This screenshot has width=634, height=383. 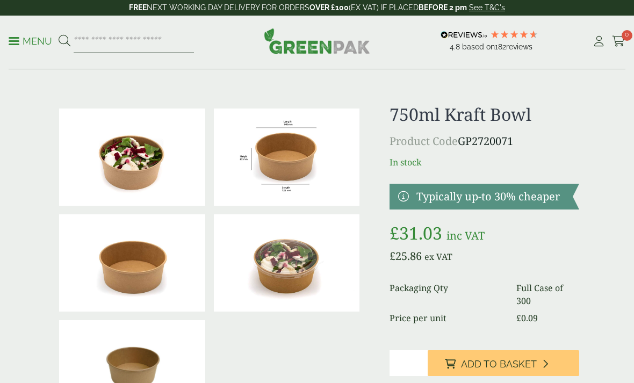 What do you see at coordinates (30, 40) in the screenshot?
I see `a: Menu` at bounding box center [30, 40].